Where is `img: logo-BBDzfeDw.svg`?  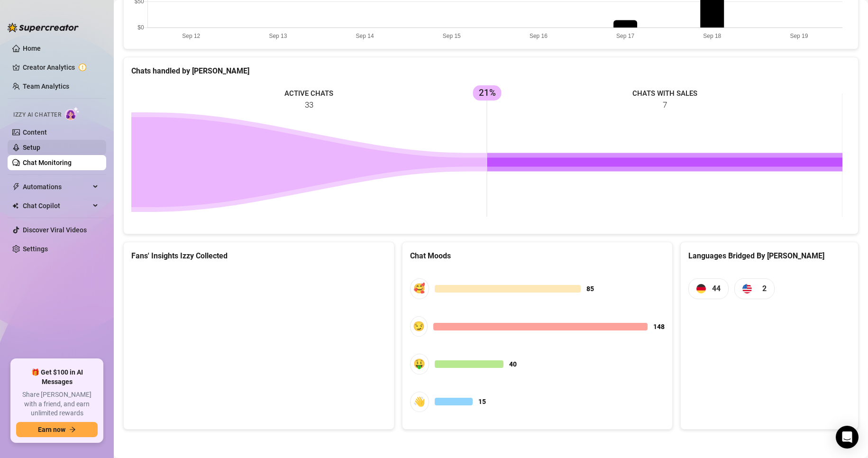
img: logo-BBDzfeDw.svg is located at coordinates (43, 27).